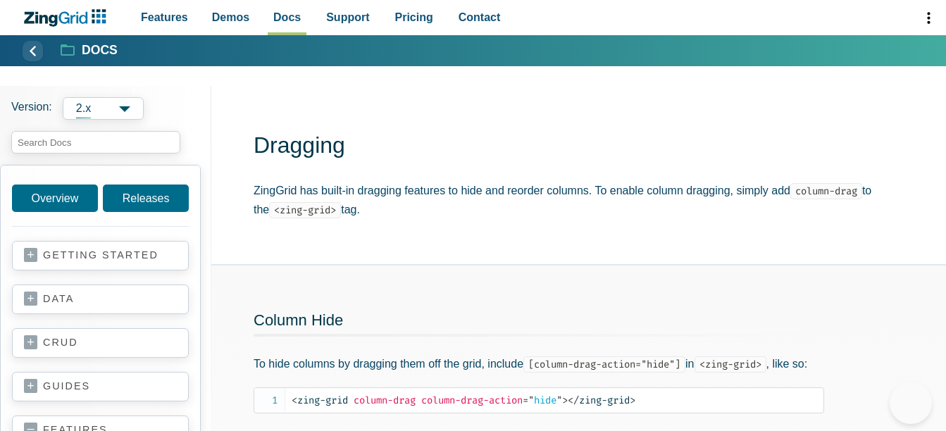 The width and height of the screenshot is (946, 431). Describe the element at coordinates (826, 191) in the screenshot. I see `code: column-drag` at that location.